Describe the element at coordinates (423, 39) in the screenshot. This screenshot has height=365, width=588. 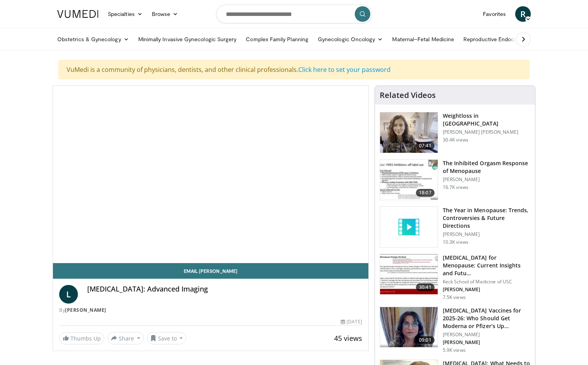
I see `a: Maternal–Fetal Medicine` at that location.